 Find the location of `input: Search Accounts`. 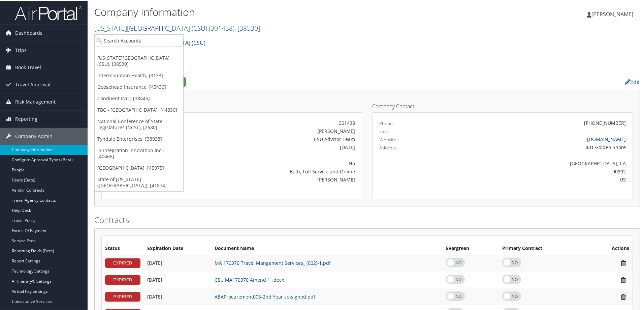

input: Search Accounts is located at coordinates (139, 40).